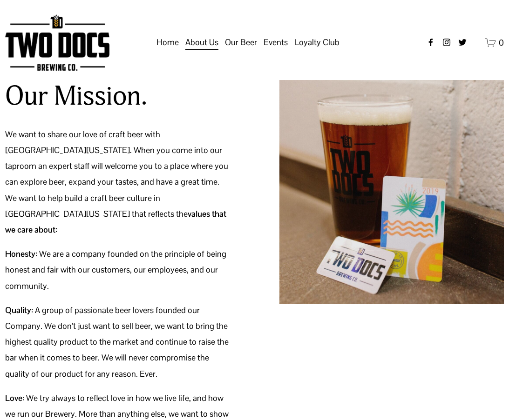 This screenshot has width=509, height=420. I want to click on a: twitter-unauth, so click(462, 42).